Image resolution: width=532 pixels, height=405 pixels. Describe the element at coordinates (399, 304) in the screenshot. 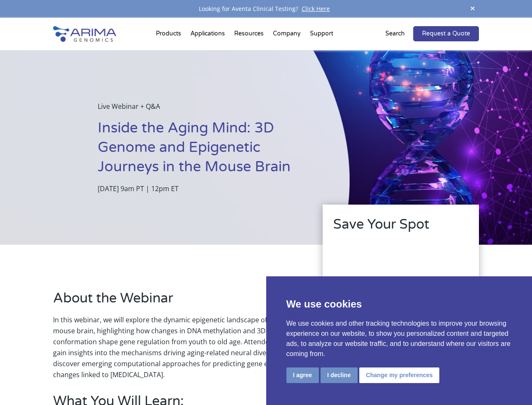

I see `p: We use cookies` at that location.